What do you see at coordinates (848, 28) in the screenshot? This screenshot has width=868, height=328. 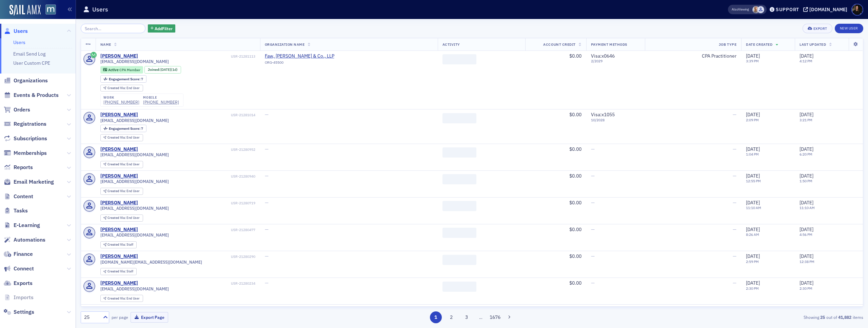 I see `a: New User` at bounding box center [848, 28].